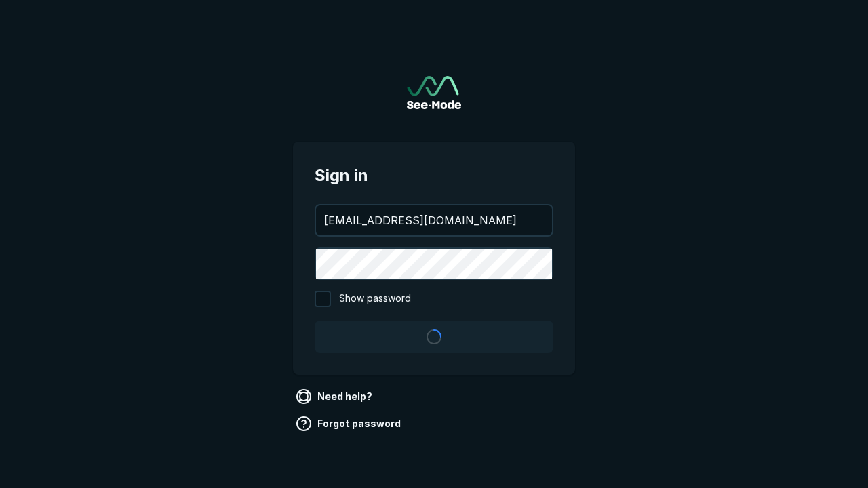 The height and width of the screenshot is (488, 868). What do you see at coordinates (434, 220) in the screenshot?
I see `input: your@email.com` at bounding box center [434, 220].